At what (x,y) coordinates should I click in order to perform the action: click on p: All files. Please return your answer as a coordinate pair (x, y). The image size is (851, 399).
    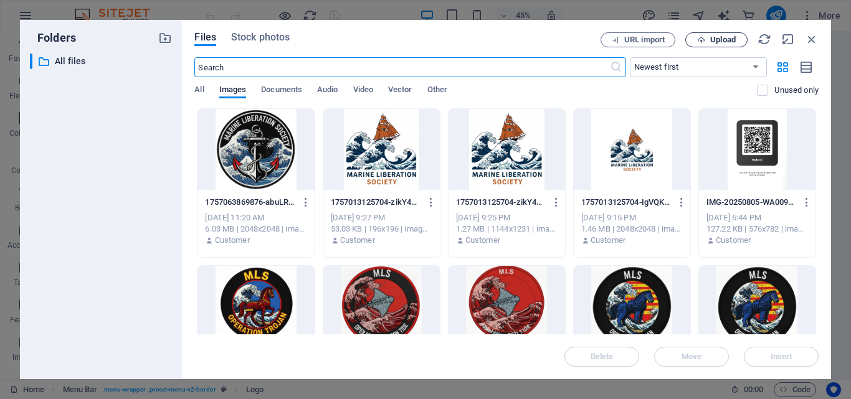
    Looking at the image, I should click on (102, 61).